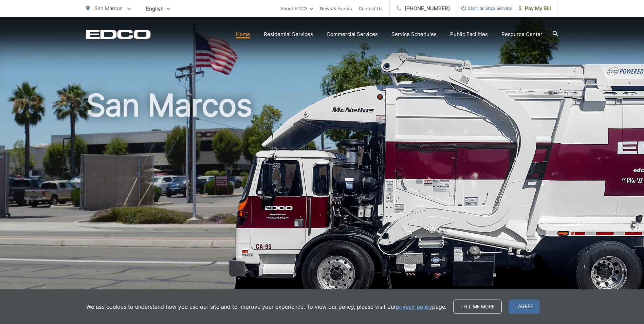 The height and width of the screenshot is (324, 644). I want to click on span: I agree, so click(524, 307).